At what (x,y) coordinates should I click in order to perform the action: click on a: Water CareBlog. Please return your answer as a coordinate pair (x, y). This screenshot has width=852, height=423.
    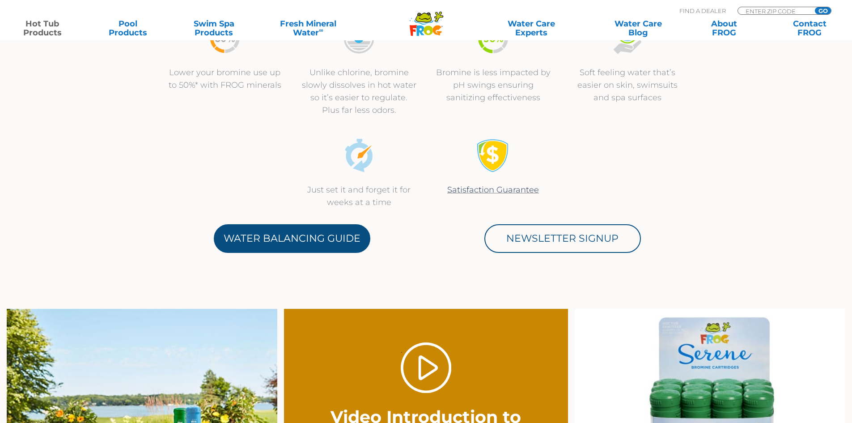
    Looking at the image, I should click on (638, 28).